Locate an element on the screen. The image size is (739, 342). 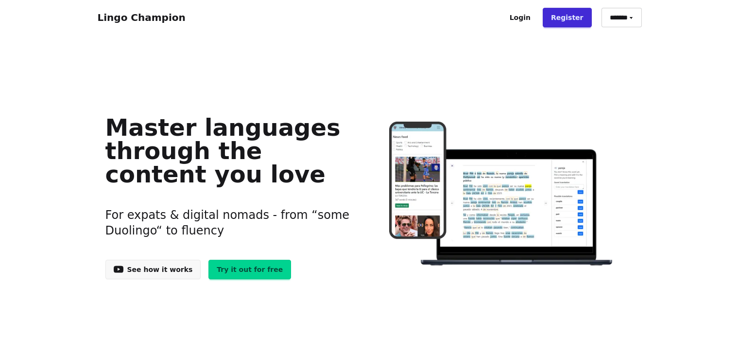
a: Lingo Champion is located at coordinates (141, 17).